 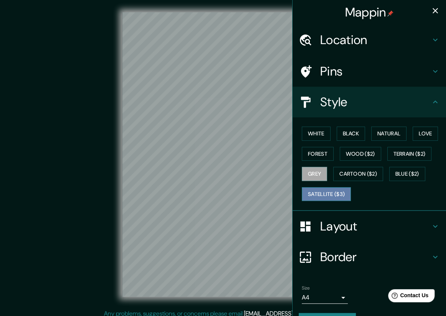 What do you see at coordinates (315, 174) in the screenshot?
I see `button: Grey` at bounding box center [315, 174].